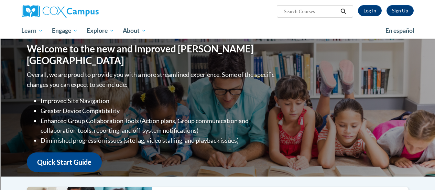 This screenshot has height=190, width=435. I want to click on a: Engage, so click(65, 31).